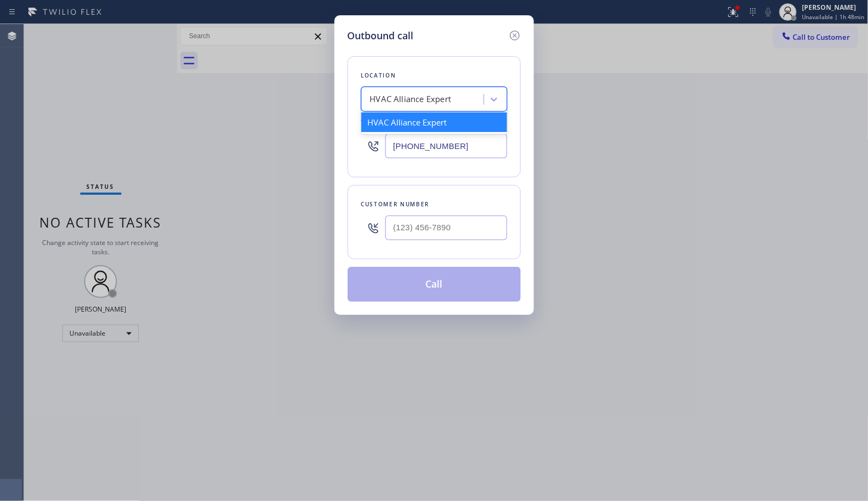 The image size is (868, 501). What do you see at coordinates (434, 204) in the screenshot?
I see `div: Customer number` at bounding box center [434, 204].